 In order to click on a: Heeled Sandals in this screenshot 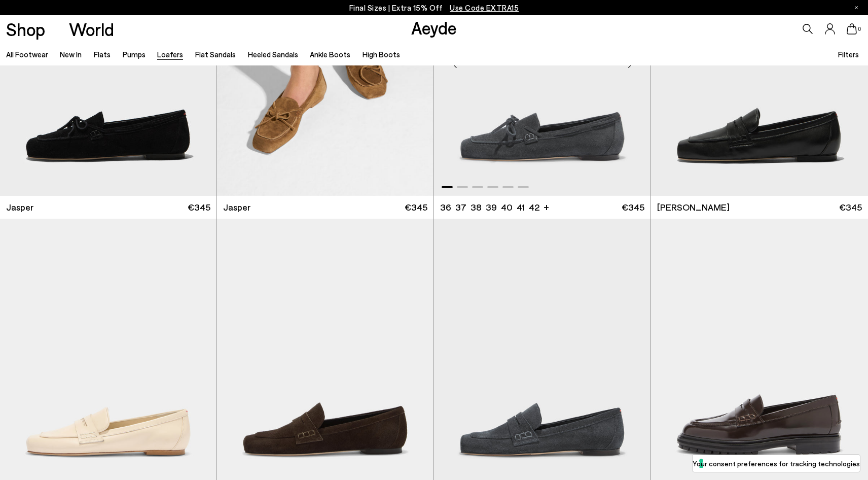, I will do `click(272, 54)`.